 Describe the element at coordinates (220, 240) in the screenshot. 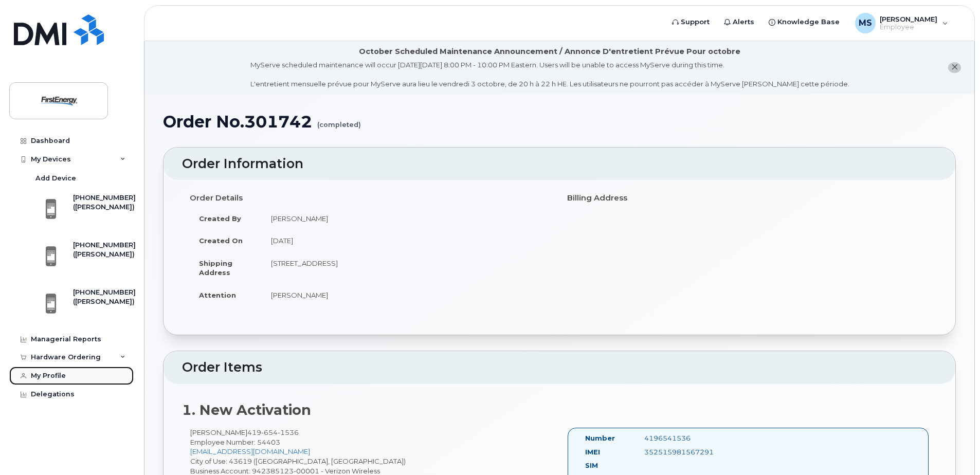

I see `strong: Created On` at that location.